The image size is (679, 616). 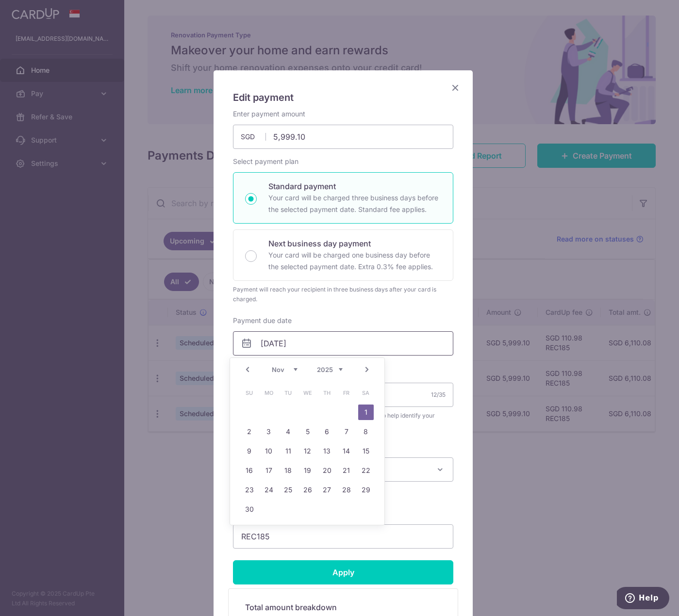 What do you see at coordinates (347, 471) in the screenshot?
I see `a: 21` at bounding box center [347, 471].